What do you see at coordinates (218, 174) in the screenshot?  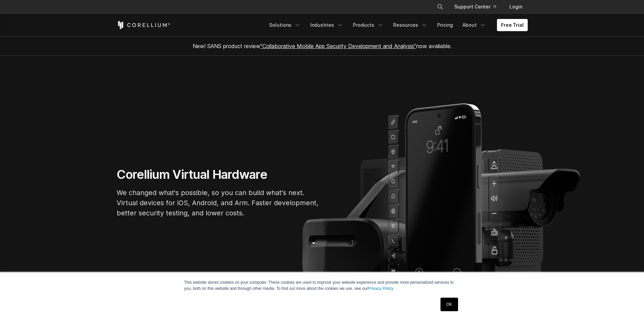 I see `h1: Corellium Virtual Hardware` at bounding box center [218, 174].